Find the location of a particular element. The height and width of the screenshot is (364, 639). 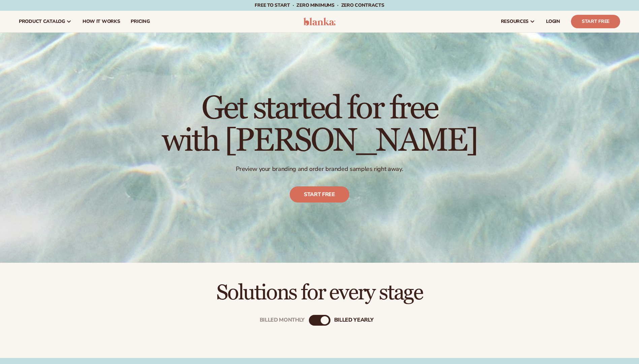

span: LOGIN is located at coordinates (553, 21).